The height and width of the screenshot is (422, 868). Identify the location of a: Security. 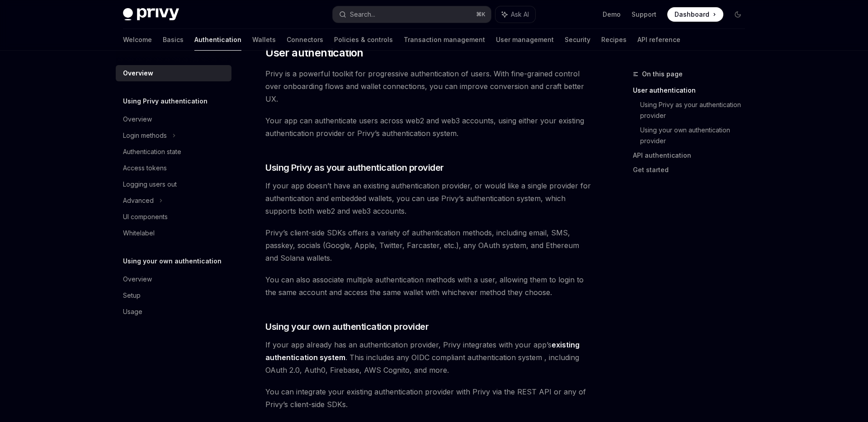
(578, 40).